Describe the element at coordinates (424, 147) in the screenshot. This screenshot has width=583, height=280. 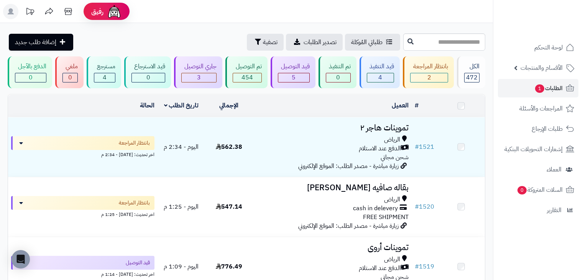
I see `a: #1521` at that location.